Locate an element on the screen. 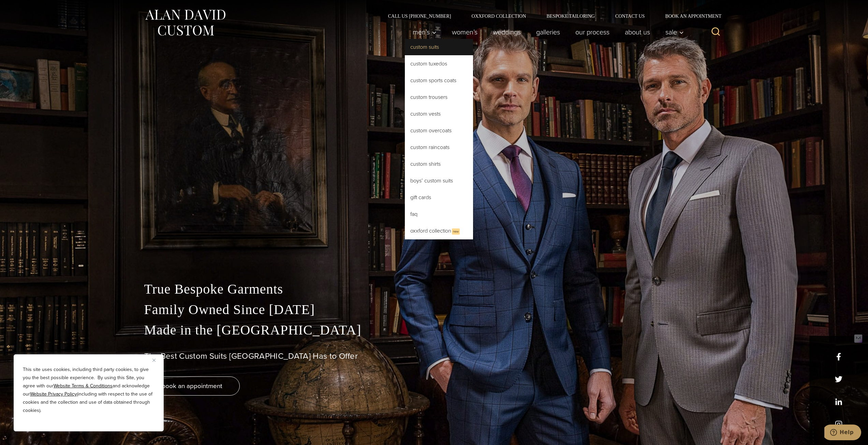  a: Galleries is located at coordinates (548, 32).